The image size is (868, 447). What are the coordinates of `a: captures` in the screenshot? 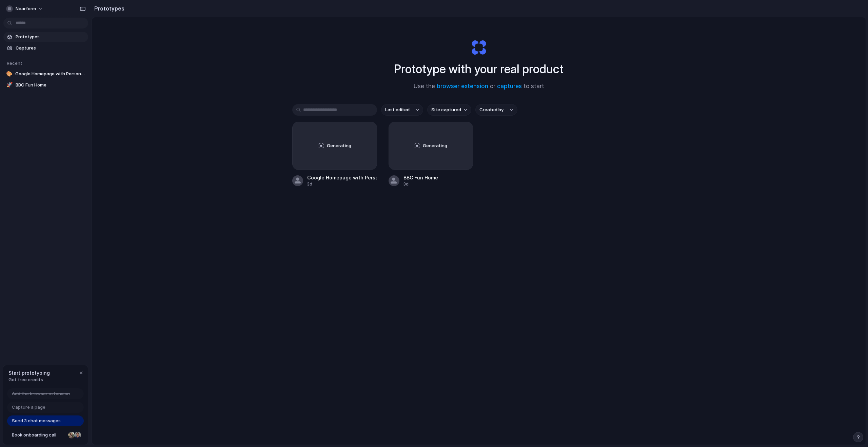 It's located at (509, 86).